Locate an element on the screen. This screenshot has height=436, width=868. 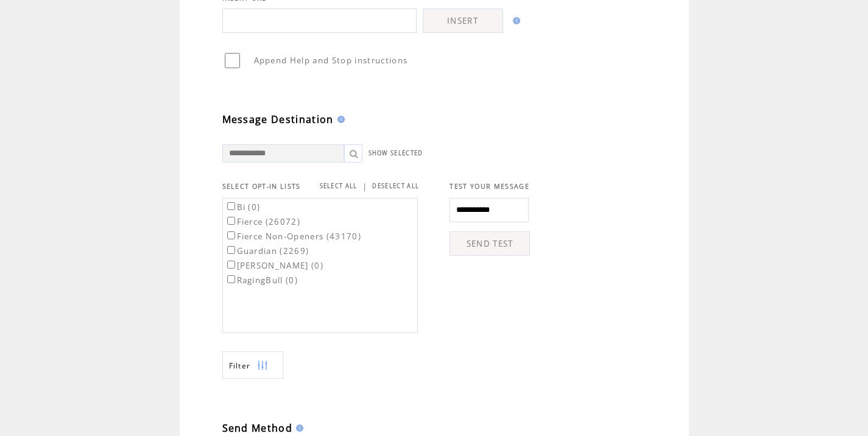
span: Show filters is located at coordinates (240, 365).